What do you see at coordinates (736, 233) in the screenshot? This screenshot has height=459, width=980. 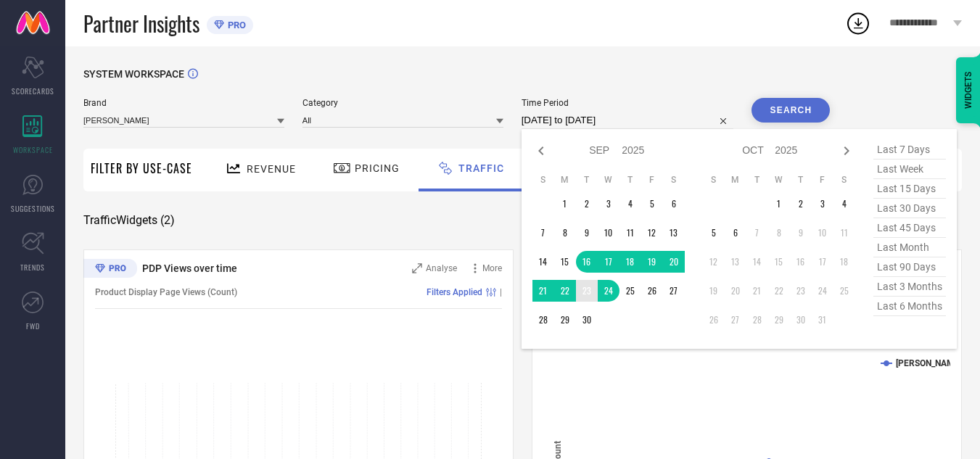 I see `td: Mon Oct 06 2025` at bounding box center [736, 233].